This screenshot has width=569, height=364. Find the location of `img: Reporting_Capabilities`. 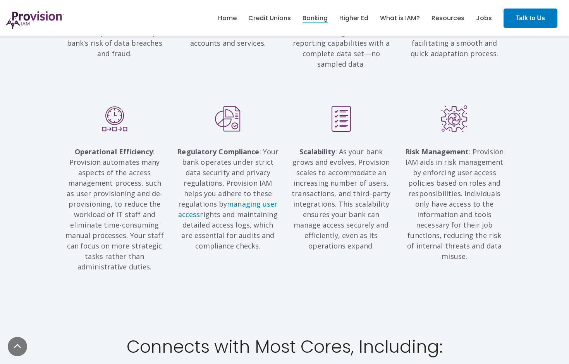

img: Reporting_Capabilities is located at coordinates (228, 119).